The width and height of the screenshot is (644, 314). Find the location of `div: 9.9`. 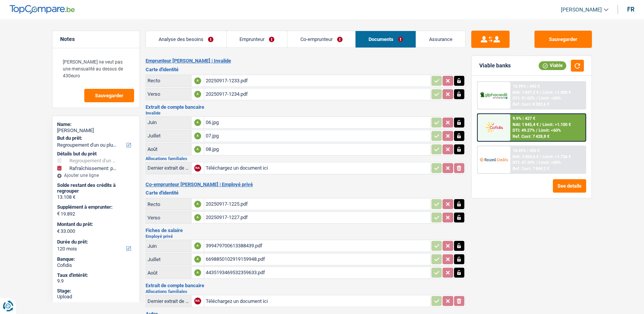

div: 9.9 is located at coordinates (96, 281).